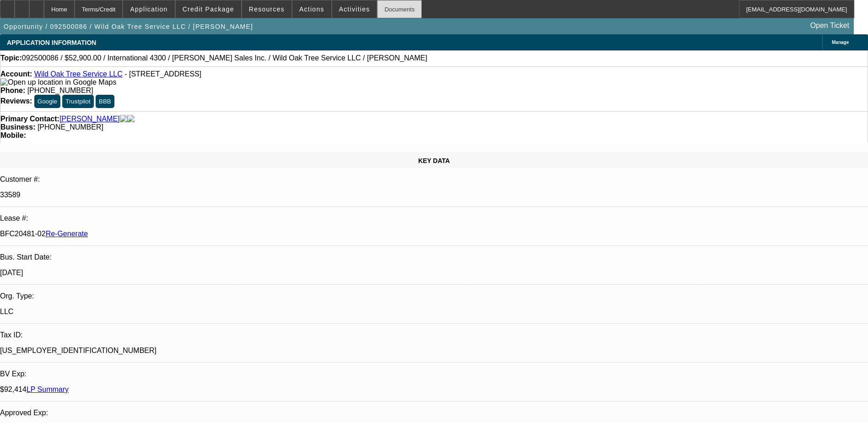  What do you see at coordinates (52, 43) in the screenshot?
I see `span: APPLICATION INFORMATION` at bounding box center [52, 43].